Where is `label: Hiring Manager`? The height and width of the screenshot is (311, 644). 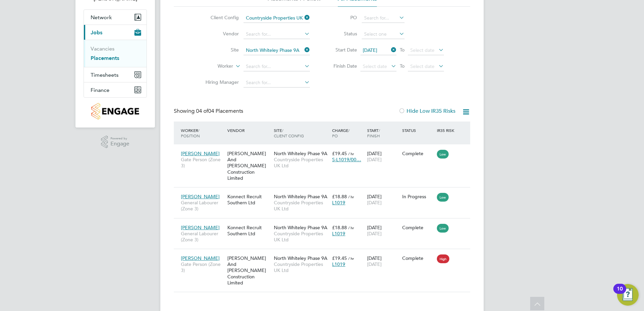 label: Hiring Manager is located at coordinates (219, 82).